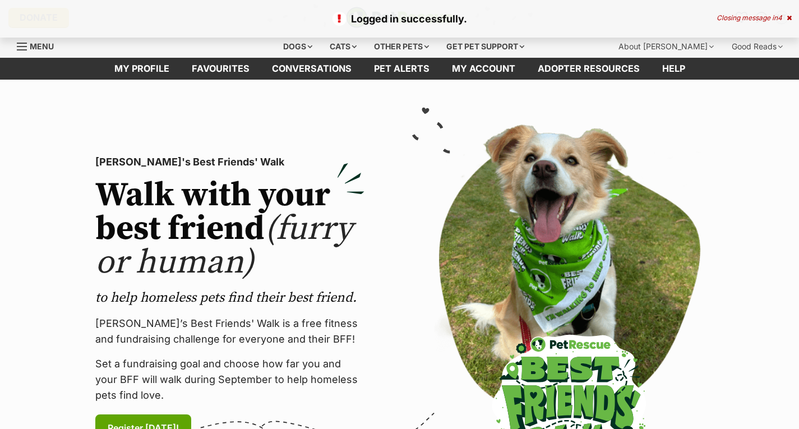 The image size is (799, 429). What do you see at coordinates (230, 298) in the screenshot?
I see `p: to help homeless pets find their best friend.` at bounding box center [230, 298].